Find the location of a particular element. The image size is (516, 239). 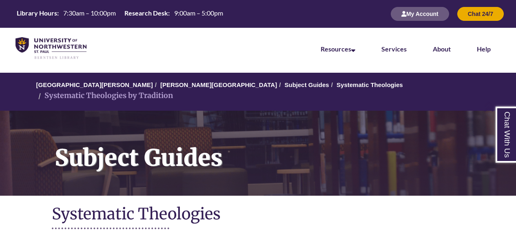

a: Subject Guides is located at coordinates (306, 84).